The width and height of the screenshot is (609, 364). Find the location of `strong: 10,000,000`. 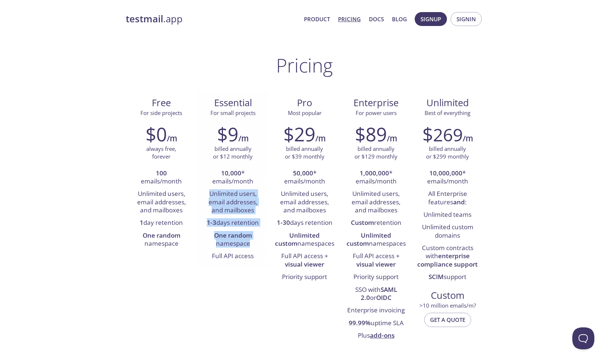

strong: 10,000,000 is located at coordinates (446, 173).